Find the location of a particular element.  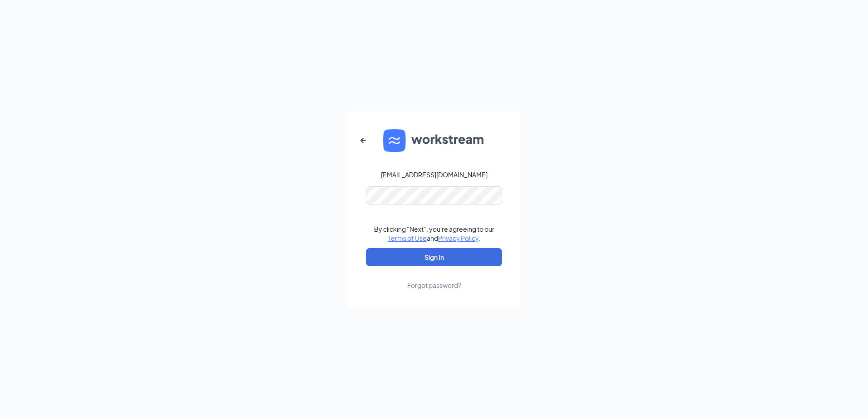

a: Terms of Use is located at coordinates (407, 238).